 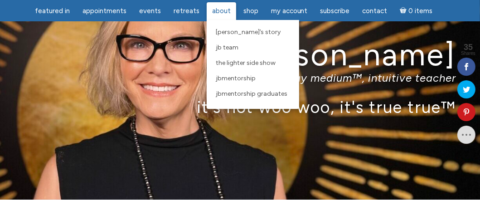 What do you see at coordinates (150, 11) in the screenshot?
I see `span: Events` at bounding box center [150, 11].